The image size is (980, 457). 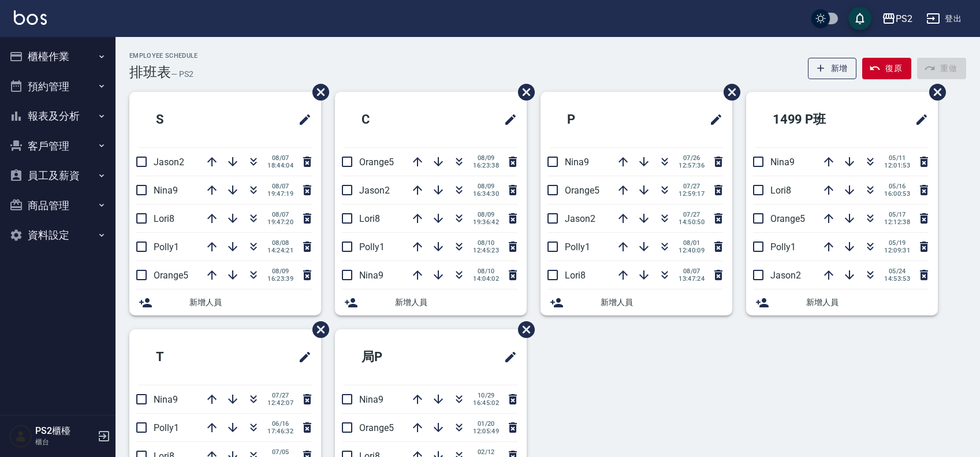 What do you see at coordinates (280, 194) in the screenshot?
I see `span: 19:47:19` at bounding box center [280, 194].